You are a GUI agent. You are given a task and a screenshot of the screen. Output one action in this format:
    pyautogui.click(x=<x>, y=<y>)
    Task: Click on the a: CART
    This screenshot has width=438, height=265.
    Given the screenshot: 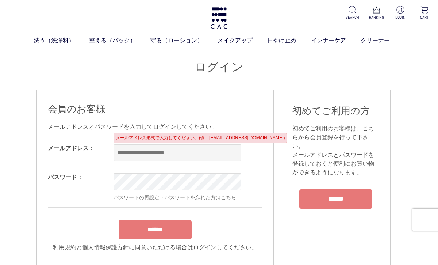 What is the action you would take?
    pyautogui.click(x=425, y=13)
    